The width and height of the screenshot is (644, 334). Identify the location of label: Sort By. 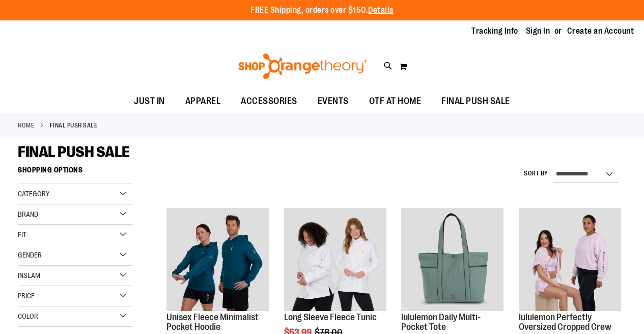
(536, 173).